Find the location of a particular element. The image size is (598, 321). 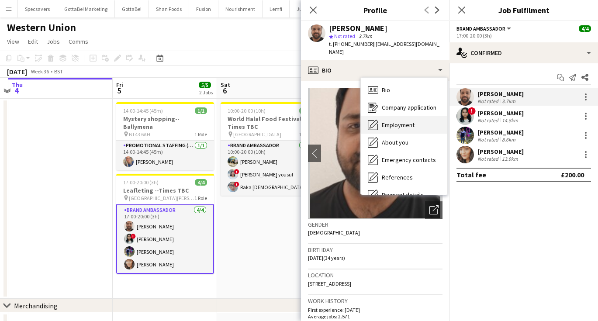

h3: Birthday is located at coordinates (375, 250).